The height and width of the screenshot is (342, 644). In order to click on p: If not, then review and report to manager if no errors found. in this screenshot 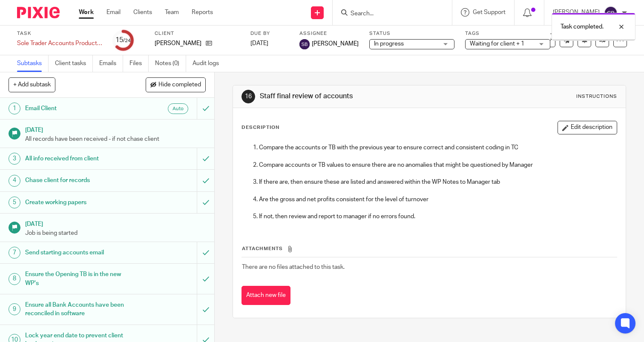, I will do `click(438, 217)`.